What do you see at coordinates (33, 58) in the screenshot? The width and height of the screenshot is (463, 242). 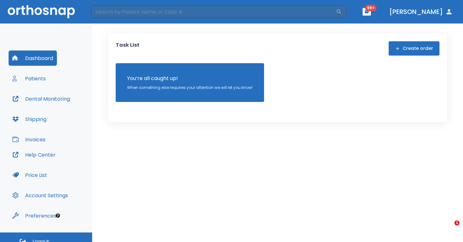 I see `button: Dashboard` at bounding box center [33, 58].